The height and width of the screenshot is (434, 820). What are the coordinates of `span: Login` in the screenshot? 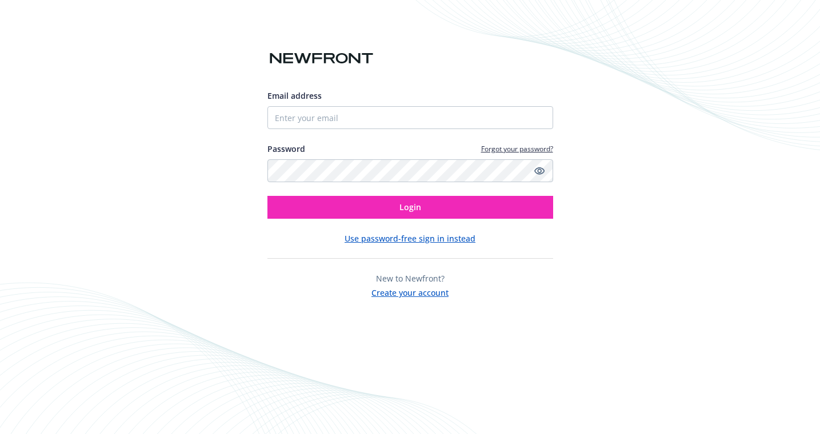 It's located at (410, 207).